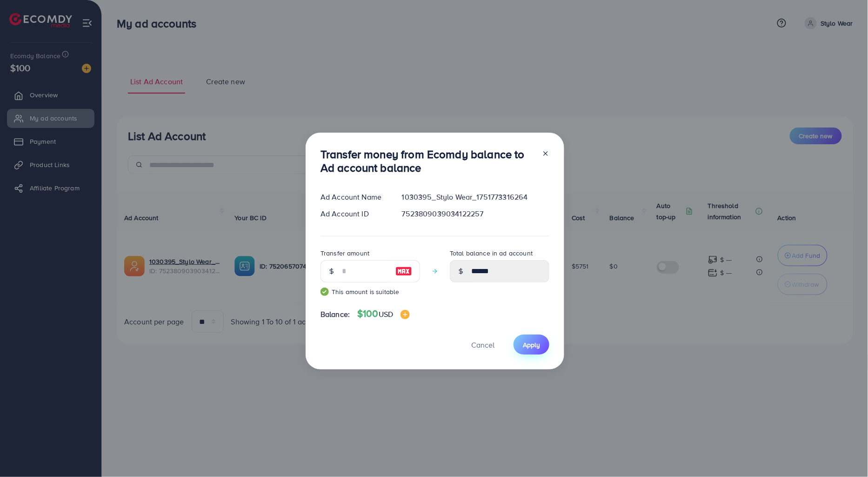 This screenshot has width=868, height=477. I want to click on img: guide, so click(324, 292).